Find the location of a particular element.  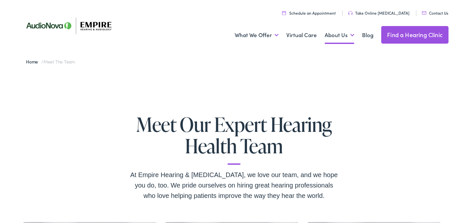

a: Blog is located at coordinates (368, 35).